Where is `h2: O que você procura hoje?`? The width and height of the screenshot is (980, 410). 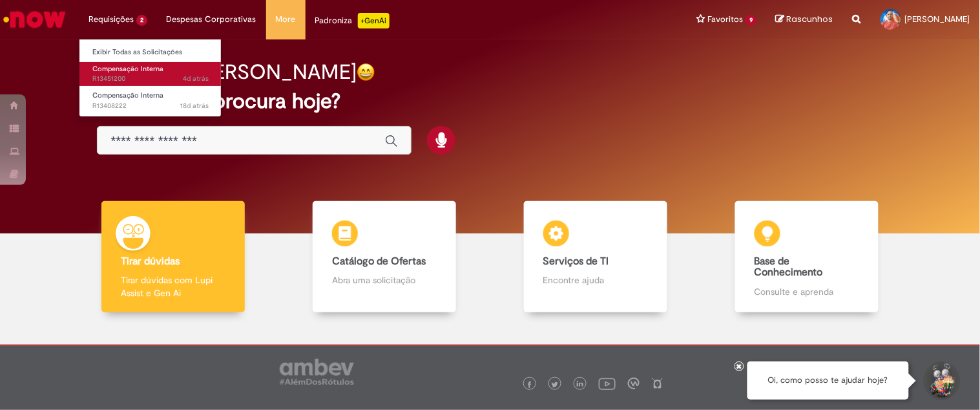 h2: O que você procura hoje? is located at coordinates (490, 101).